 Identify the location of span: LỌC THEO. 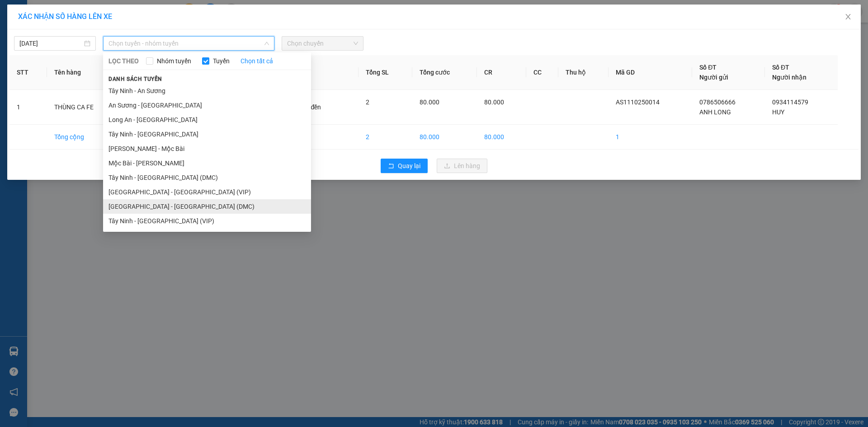
(123, 61).